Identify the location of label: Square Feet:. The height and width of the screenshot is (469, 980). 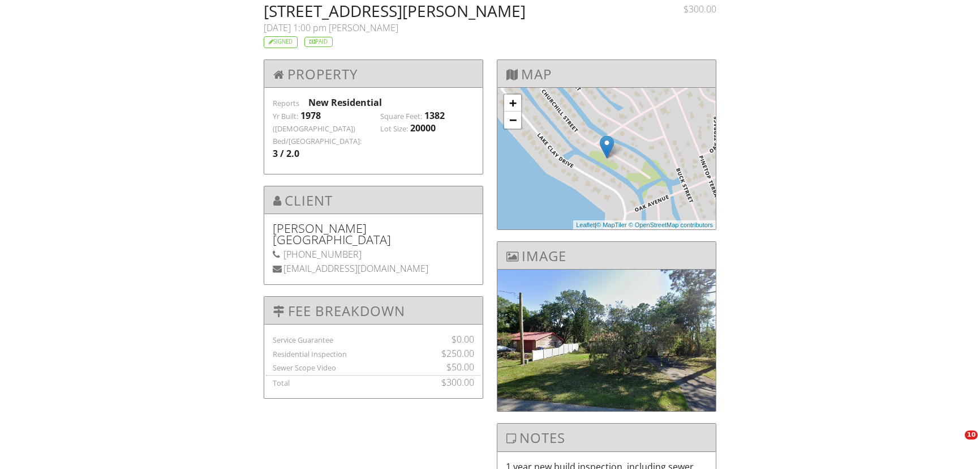
(401, 117).